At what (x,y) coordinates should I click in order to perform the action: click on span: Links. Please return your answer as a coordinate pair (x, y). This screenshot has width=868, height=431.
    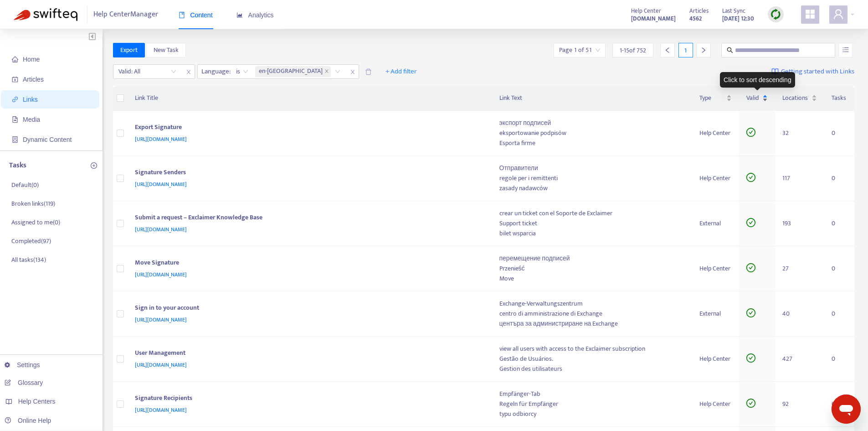
    Looking at the image, I should click on (30, 99).